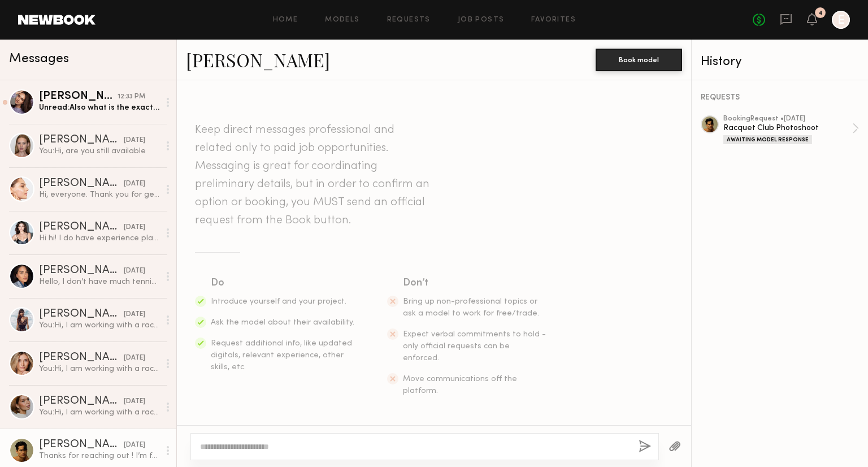  What do you see at coordinates (283, 283) in the screenshot?
I see `div: Do` at bounding box center [283, 283].